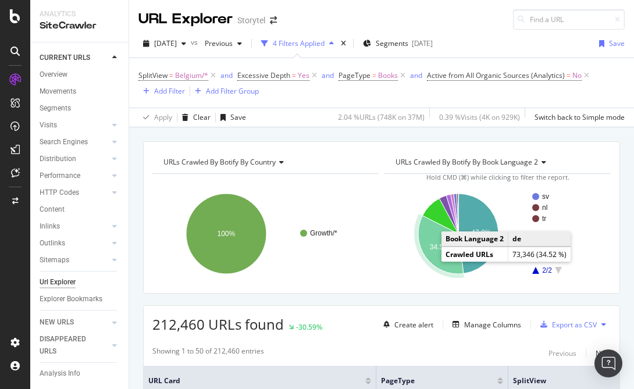  Describe the element at coordinates (165, 43) in the screenshot. I see `span: 2025 Sep. 11th` at that location.